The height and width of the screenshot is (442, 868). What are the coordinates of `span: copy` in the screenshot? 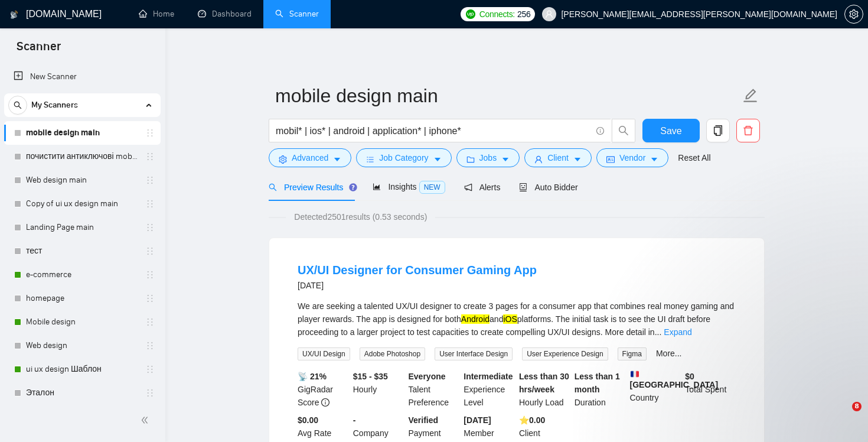 It's located at (719, 131).